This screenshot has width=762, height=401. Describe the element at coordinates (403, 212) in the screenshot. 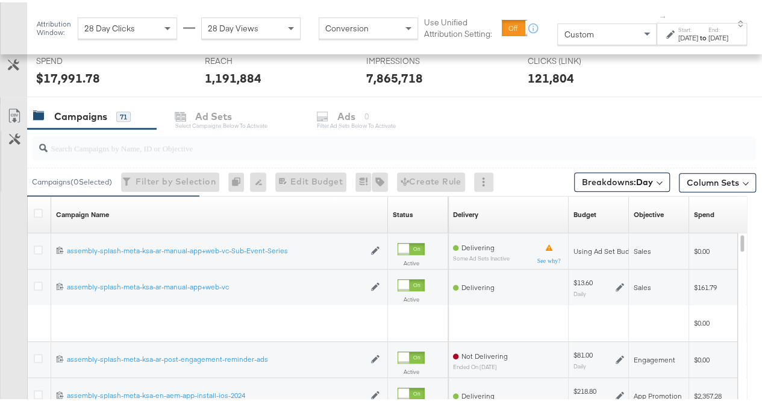

I see `a: Shows the current state of your Ad Campaign.` at that location.